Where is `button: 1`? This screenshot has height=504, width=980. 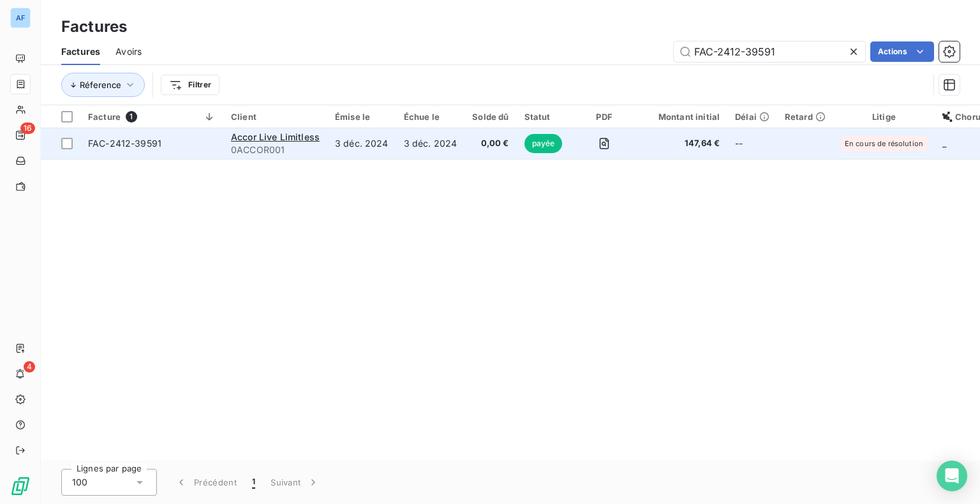 button: 1 is located at coordinates (254, 482).